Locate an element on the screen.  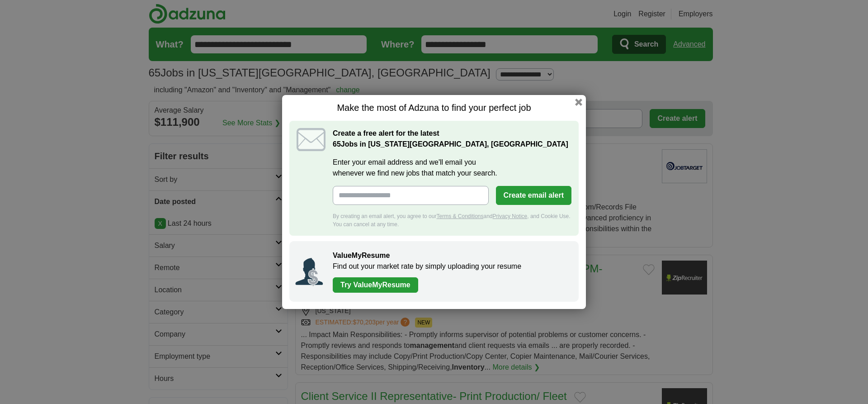
a: Privacy Notice is located at coordinates (510, 216).